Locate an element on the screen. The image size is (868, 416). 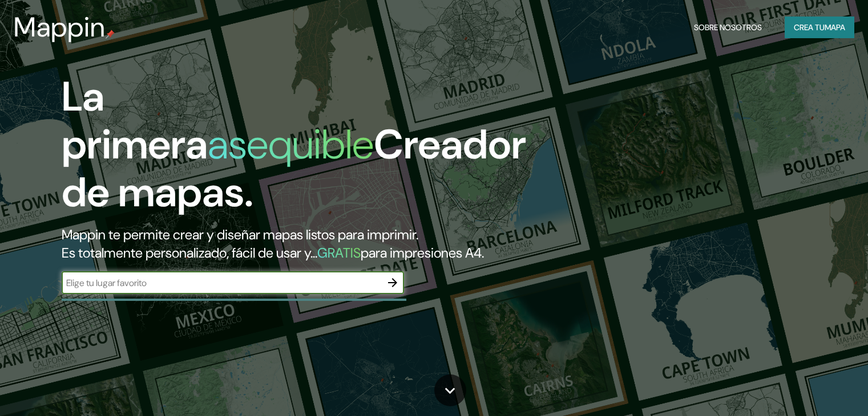
font: La primera is located at coordinates (134, 121).